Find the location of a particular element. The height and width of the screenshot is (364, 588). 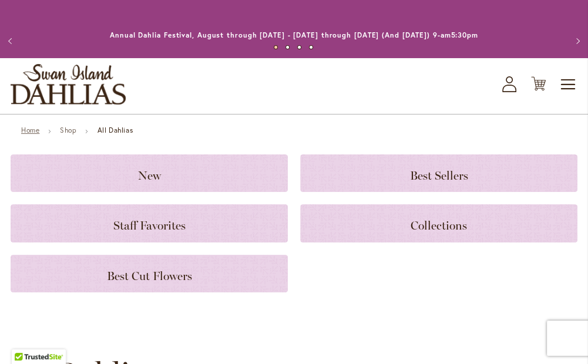

strong: All Dahlias is located at coordinates (115, 130).